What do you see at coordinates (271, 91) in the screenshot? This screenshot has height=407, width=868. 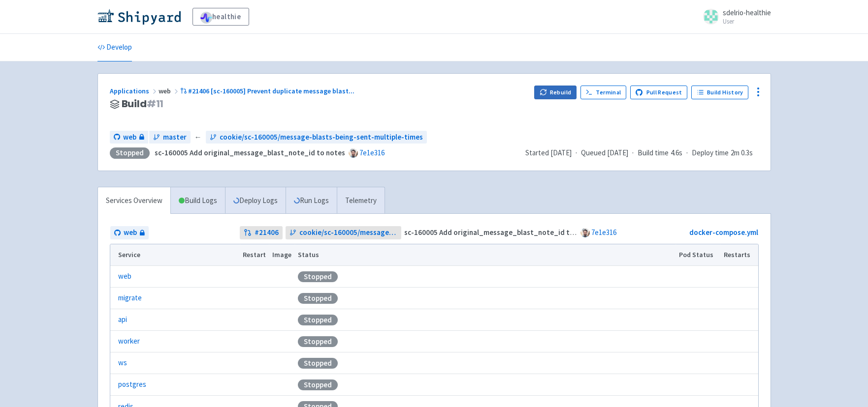 I see `span: #21406 [sc-160005] Prevent duplicate message blast ...` at bounding box center [271, 91].